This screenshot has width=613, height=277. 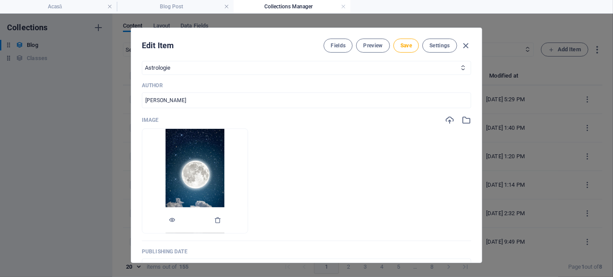 I want to click on span: Preview, so click(x=373, y=46).